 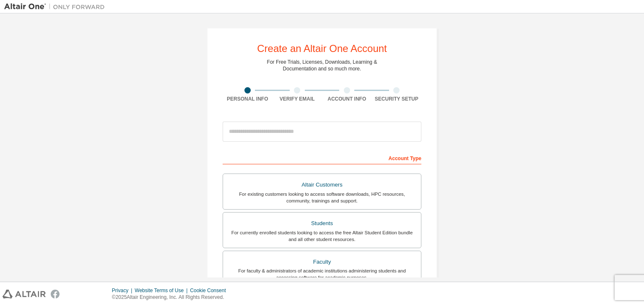 What do you see at coordinates (322, 185) in the screenshot?
I see `div: Altair Customers` at bounding box center [322, 185].